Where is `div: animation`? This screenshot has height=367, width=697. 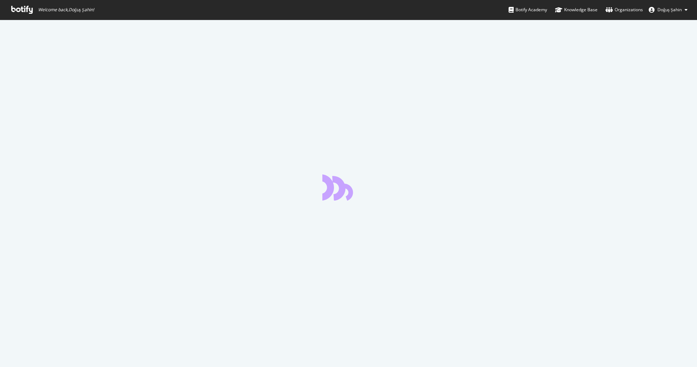
div: animation is located at coordinates (348, 188).